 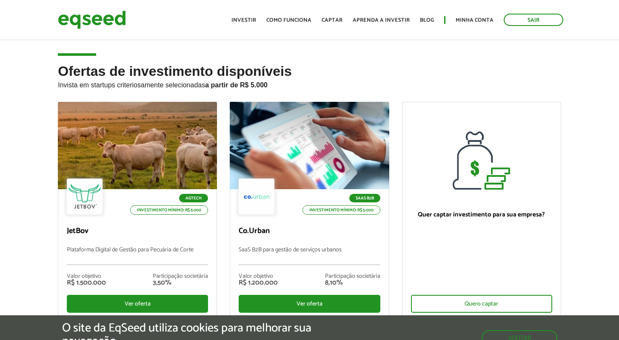 What do you see at coordinates (137, 210) in the screenshot?
I see `a: Agtech Investimento mínimo: R$ 5.000 JetBov Plataforma Digital de Gestão para Pecuária de Corte V...` at bounding box center [137, 210].